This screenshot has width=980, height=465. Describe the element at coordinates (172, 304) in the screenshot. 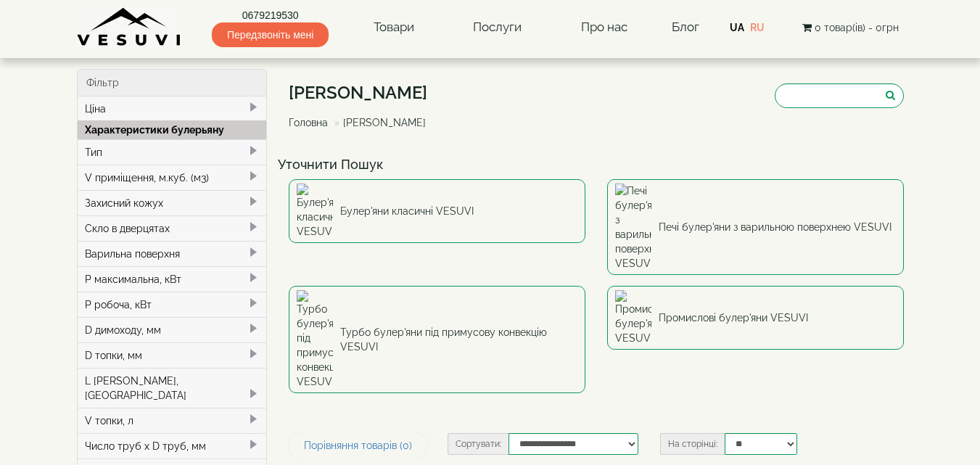

I see `div: P робоча, кВт` at that location.